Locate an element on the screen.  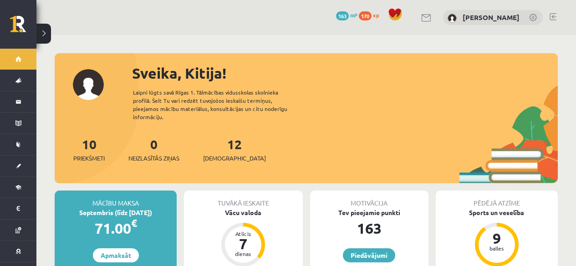
a: 163 mP is located at coordinates (347, 15).